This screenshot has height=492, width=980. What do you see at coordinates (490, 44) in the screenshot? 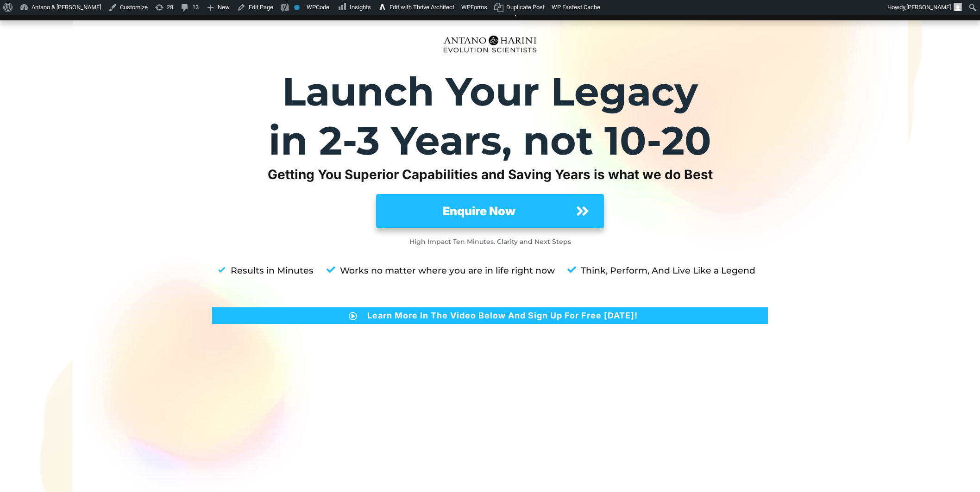
I see `img: Evolution-Scientist (2)` at bounding box center [490, 44].